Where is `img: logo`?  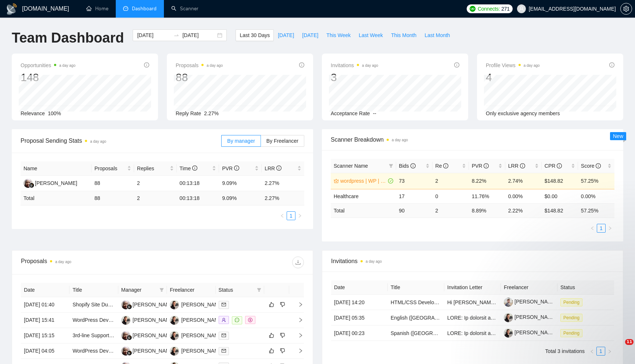
img: logo is located at coordinates (12, 9).